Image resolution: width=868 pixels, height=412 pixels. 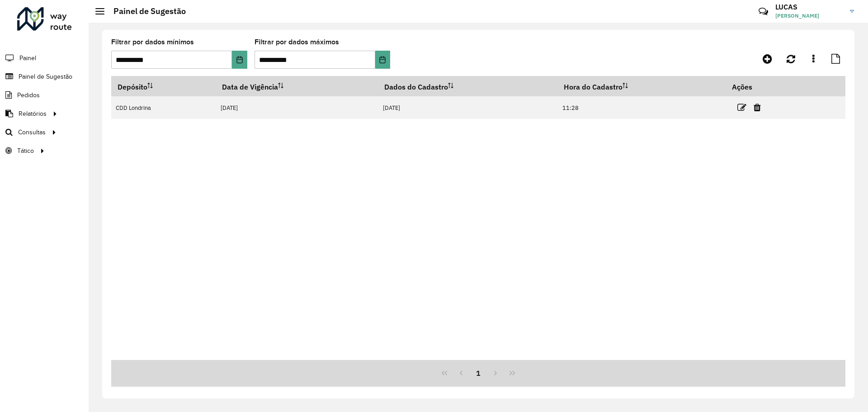 I want to click on font: Depósito, so click(x=132, y=87).